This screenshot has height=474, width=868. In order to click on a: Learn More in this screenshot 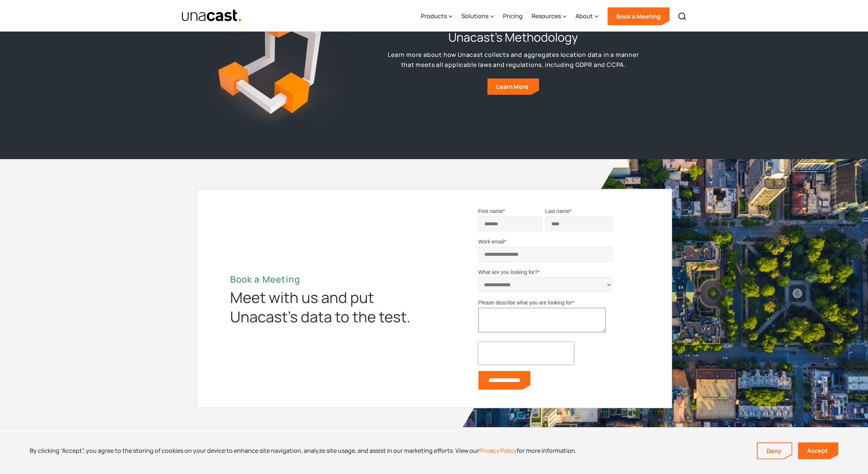, I will do `click(513, 87)`.